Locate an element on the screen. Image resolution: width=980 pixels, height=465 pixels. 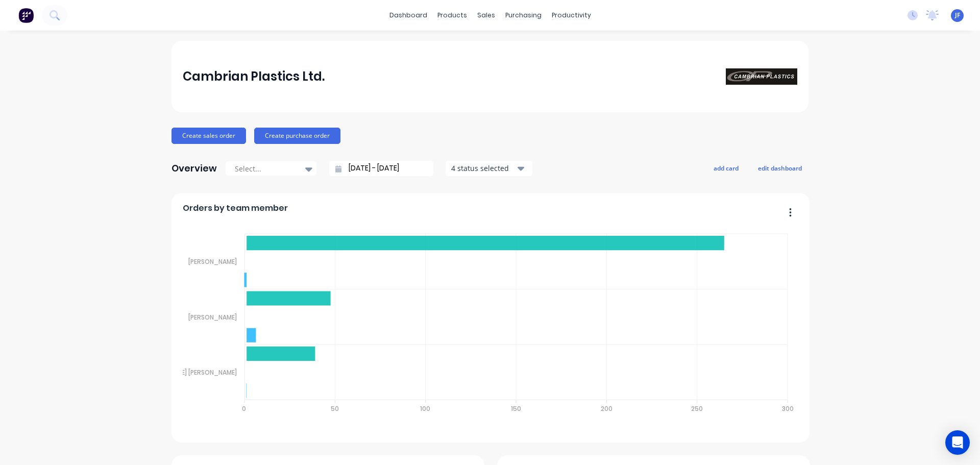
button: Create sales order is located at coordinates (209, 136).